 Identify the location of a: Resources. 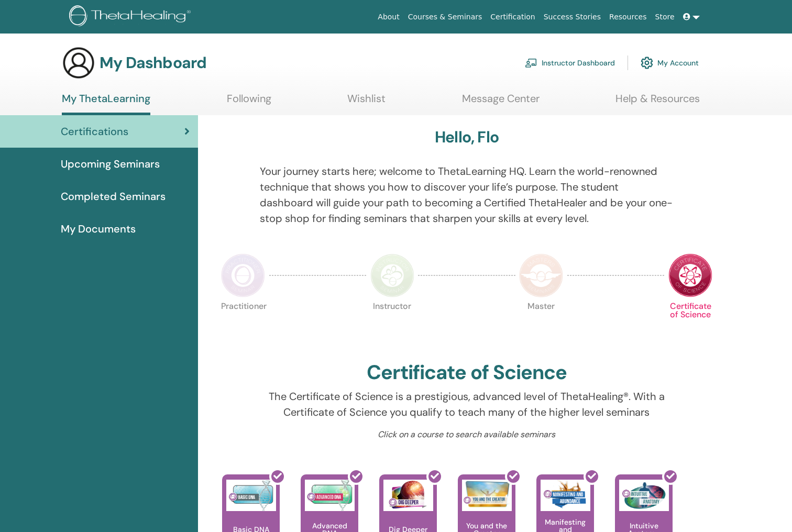
(628, 17).